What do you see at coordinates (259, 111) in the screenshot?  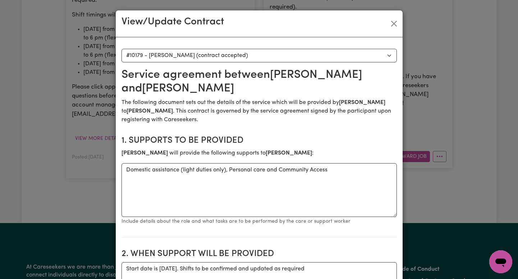 I see `p: The following document sets out the details of the service which will be provided by to . This co...` at bounding box center [259, 111].